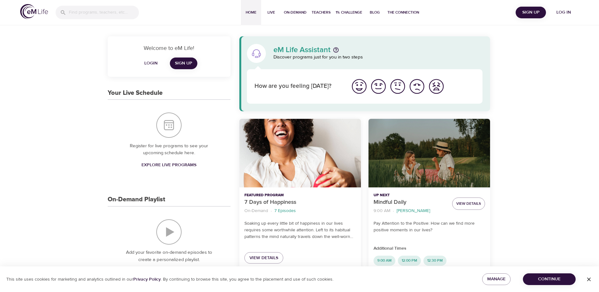  What do you see at coordinates (169, 232) in the screenshot?
I see `img: On-Demand Playlist` at bounding box center [169, 232].